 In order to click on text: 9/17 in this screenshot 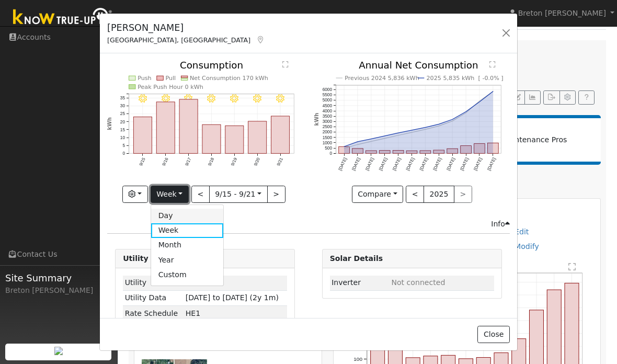, I will do `click(188, 162)`.